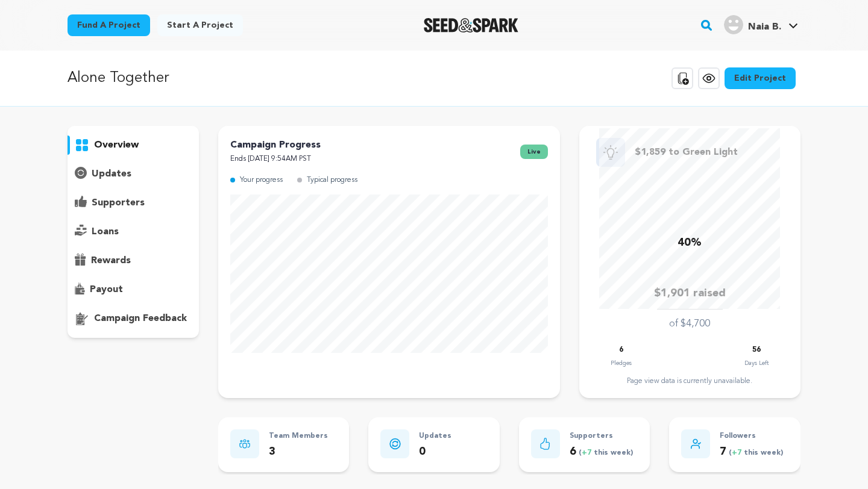 The height and width of the screenshot is (489, 868). I want to click on p: Pledges, so click(620, 363).